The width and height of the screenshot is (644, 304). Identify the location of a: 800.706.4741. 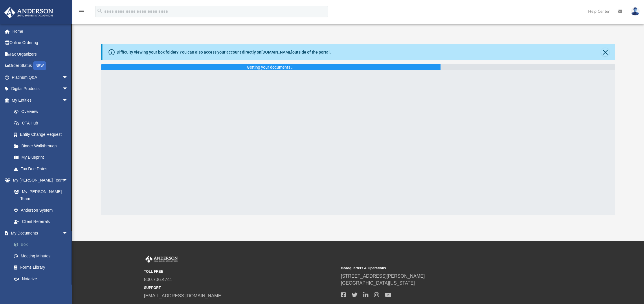
(158, 279).